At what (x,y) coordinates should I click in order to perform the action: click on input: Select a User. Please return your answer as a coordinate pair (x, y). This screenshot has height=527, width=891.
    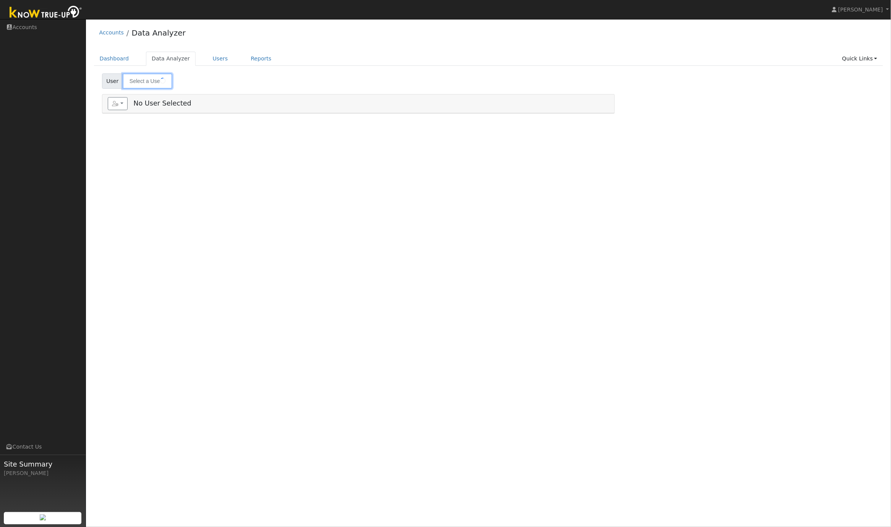
    Looking at the image, I should click on (148, 81).